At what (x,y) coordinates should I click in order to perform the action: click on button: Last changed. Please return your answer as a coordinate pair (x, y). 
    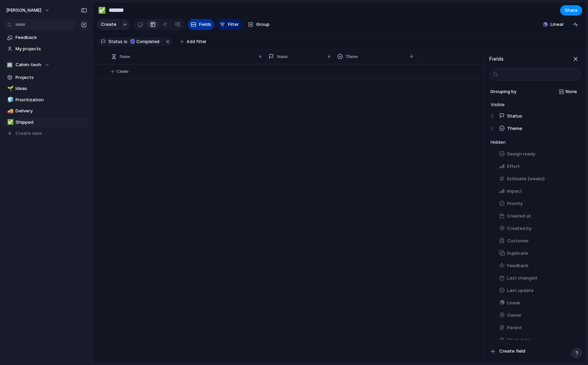
    Looking at the image, I should click on (538, 278).